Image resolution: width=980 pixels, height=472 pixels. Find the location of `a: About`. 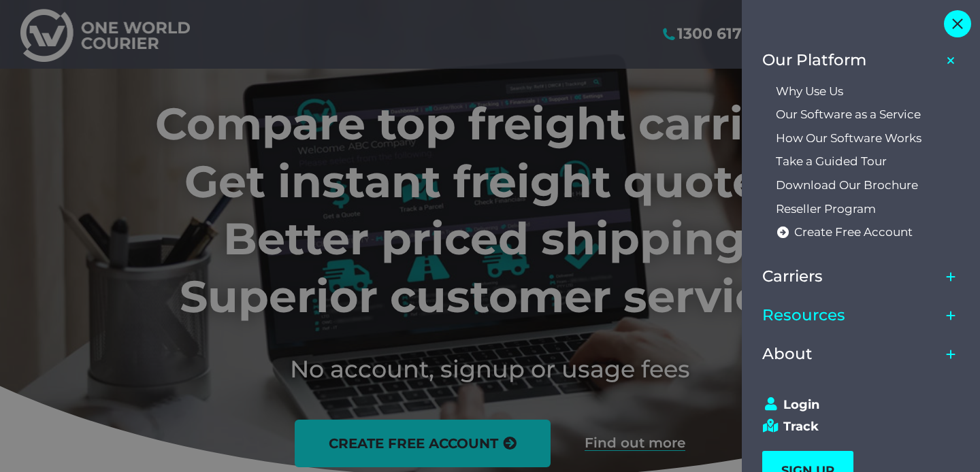

a: About is located at coordinates (851, 353).